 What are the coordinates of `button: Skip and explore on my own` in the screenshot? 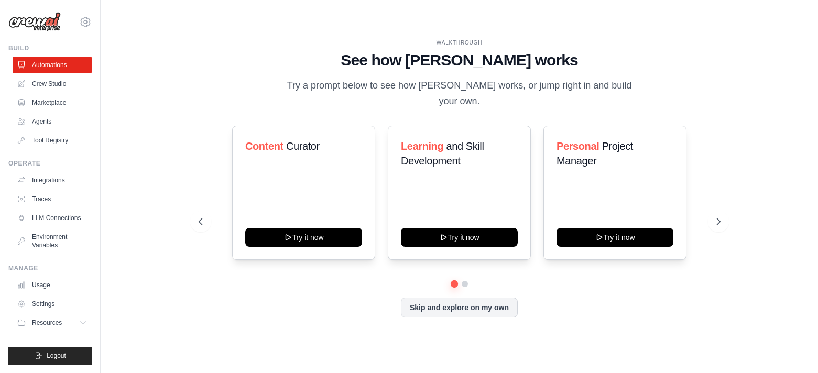 It's located at (459, 308).